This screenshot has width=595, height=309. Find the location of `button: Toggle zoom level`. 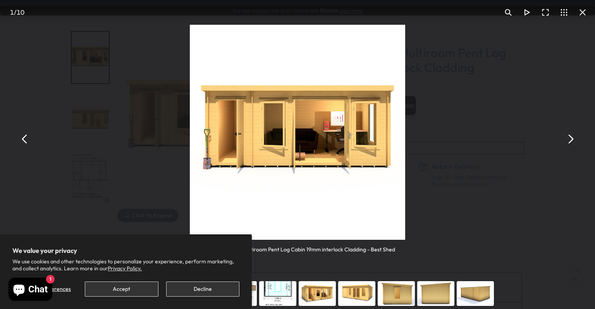

button: Toggle zoom level is located at coordinates (508, 12).